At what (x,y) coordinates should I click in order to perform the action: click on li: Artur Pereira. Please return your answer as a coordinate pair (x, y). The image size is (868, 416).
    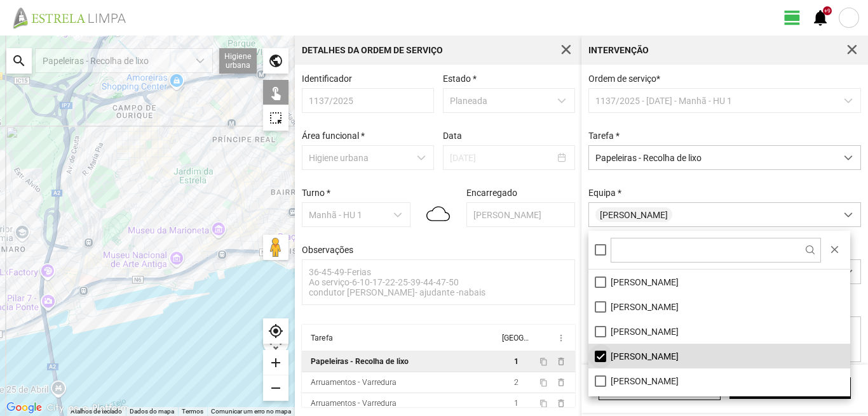
    Looking at the image, I should click on (719, 306).